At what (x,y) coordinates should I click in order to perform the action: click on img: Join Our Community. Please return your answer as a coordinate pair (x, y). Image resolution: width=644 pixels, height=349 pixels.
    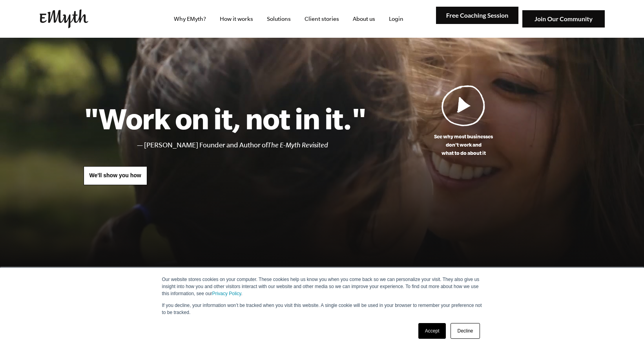
    Looking at the image, I should click on (564, 19).